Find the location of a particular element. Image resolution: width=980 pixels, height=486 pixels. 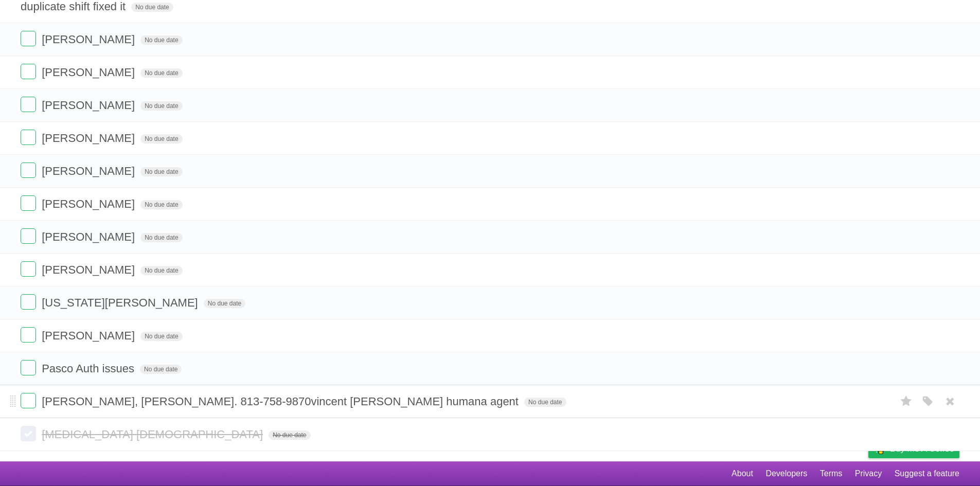

a: Terms is located at coordinates (831, 474).